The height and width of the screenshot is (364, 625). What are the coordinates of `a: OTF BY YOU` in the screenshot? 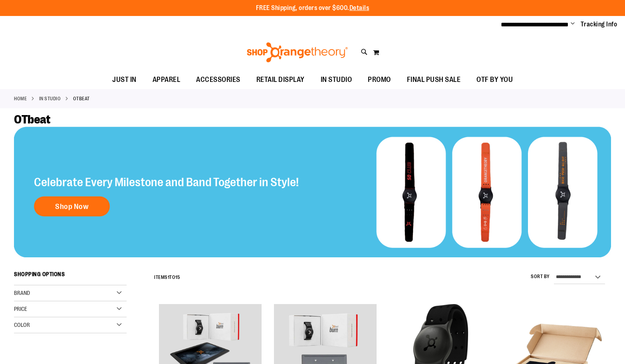 It's located at (495, 80).